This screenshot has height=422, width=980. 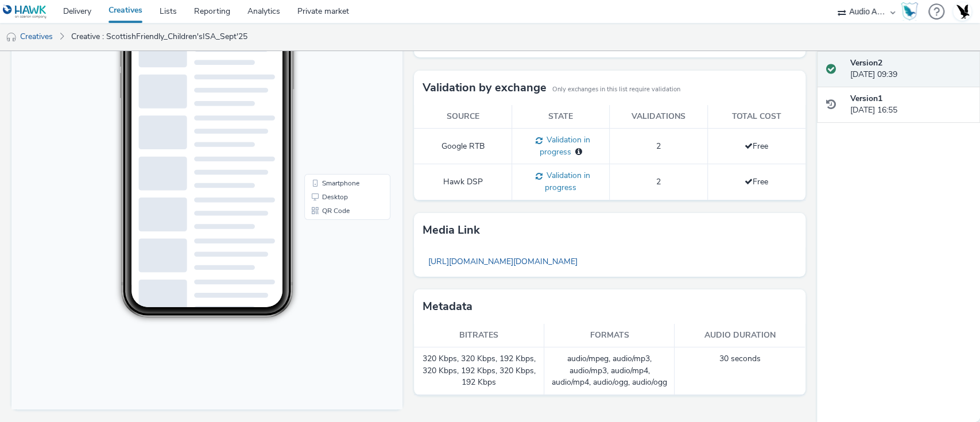 What do you see at coordinates (447, 307) in the screenshot?
I see `h3: Metadata` at bounding box center [447, 307].